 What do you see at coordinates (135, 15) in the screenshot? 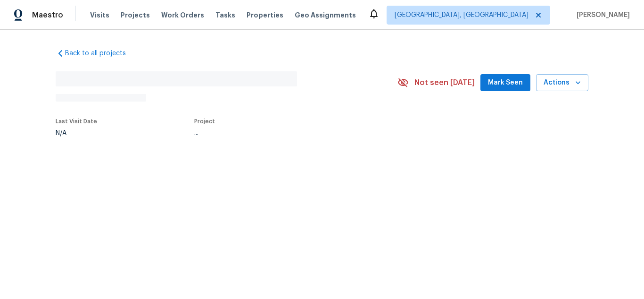
I see `span: Projects` at bounding box center [135, 15].